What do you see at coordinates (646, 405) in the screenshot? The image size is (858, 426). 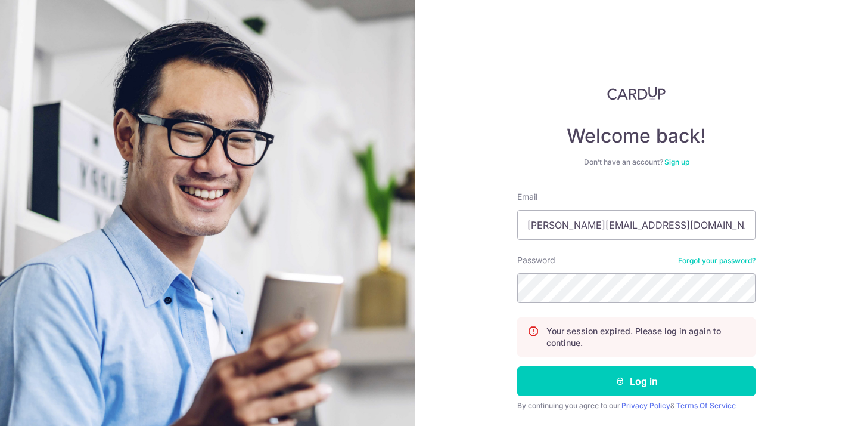 I see `a: Privacy Policy` at bounding box center [646, 405].